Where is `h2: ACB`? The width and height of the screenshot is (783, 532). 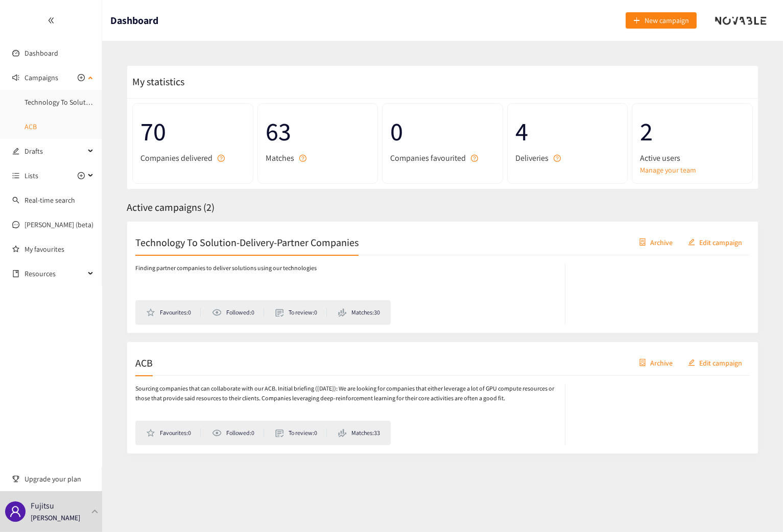 h2: ACB is located at coordinates (144, 363).